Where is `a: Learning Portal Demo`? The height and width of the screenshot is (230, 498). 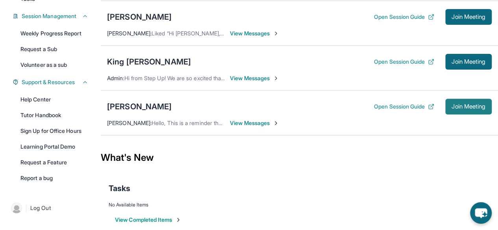 a: Learning Portal Demo is located at coordinates (54, 147).